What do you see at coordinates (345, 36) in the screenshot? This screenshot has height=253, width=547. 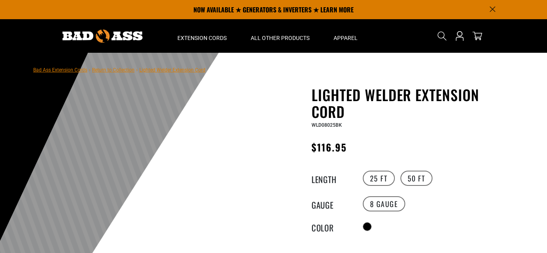 I see `summary: Apparel` at bounding box center [345, 36].